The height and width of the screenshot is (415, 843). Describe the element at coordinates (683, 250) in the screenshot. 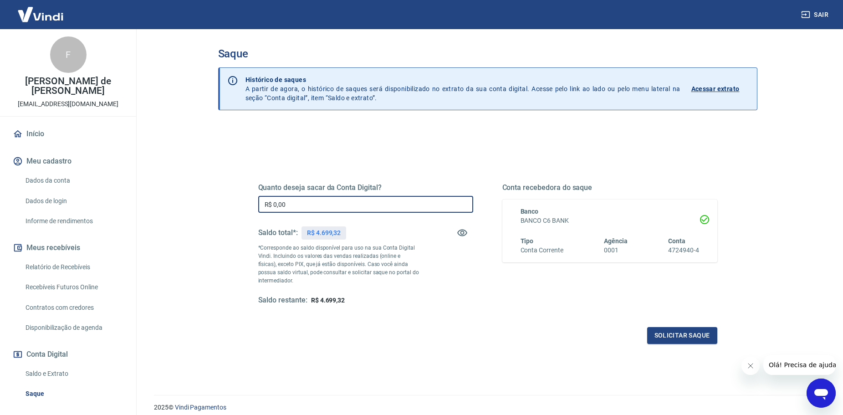

I see `h6: 4724940-4` at that location.